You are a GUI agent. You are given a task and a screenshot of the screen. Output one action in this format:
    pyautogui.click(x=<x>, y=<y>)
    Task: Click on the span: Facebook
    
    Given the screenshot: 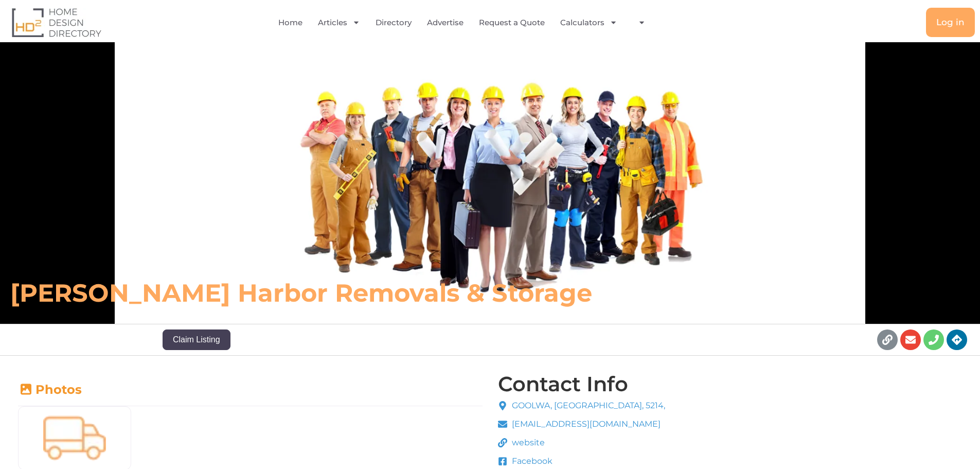 What is the action you would take?
    pyautogui.click(x=531, y=461)
    